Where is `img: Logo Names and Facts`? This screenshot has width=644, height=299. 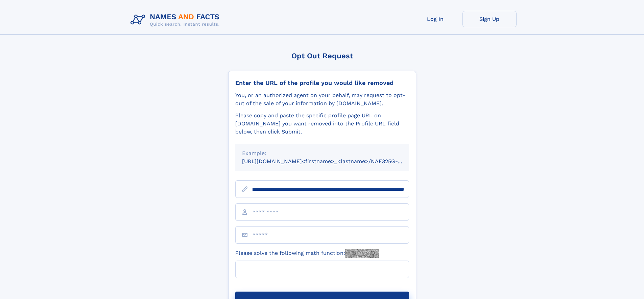
img: Logo Names and Facts is located at coordinates (176, 20).